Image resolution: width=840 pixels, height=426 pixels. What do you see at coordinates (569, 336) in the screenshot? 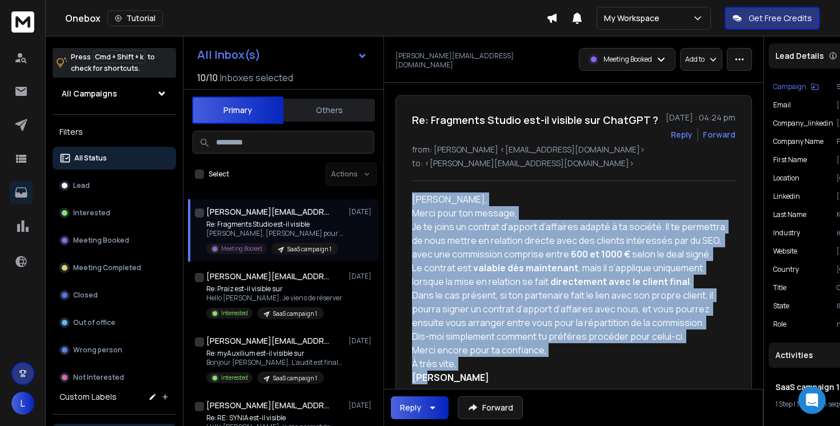
I see `div: Dis-moi simplement comment tu préfères procéder pour celui-ci.` at bounding box center [569, 336].